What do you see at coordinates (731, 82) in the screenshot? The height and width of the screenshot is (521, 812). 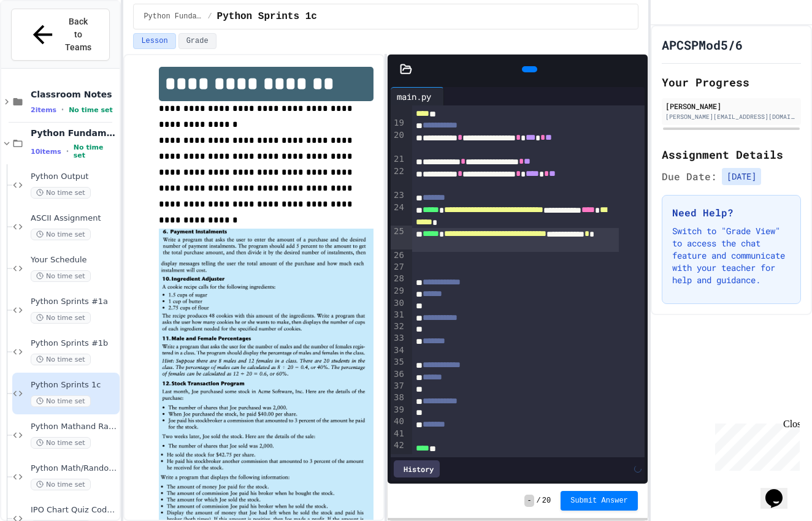 I see `h2: Your Progress` at bounding box center [731, 82].